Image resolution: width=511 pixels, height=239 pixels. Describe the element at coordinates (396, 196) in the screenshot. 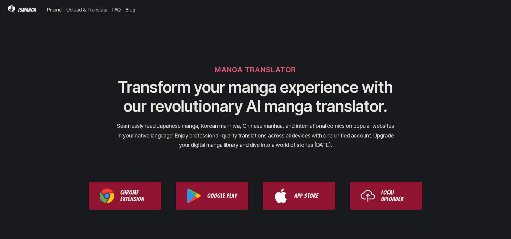

I see `p: Local Uploader` at that location.